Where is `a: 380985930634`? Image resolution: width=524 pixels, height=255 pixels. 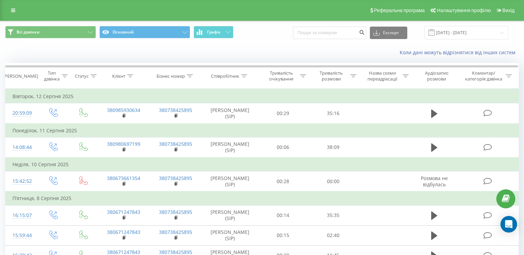
a: 380985930634 is located at coordinates (124, 110).